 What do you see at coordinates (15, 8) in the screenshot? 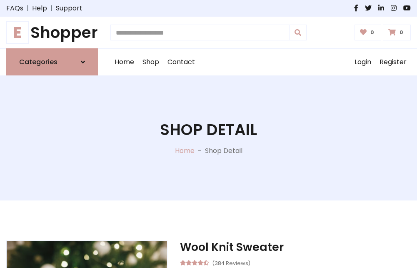
I see `a: FAQs` at bounding box center [15, 8].